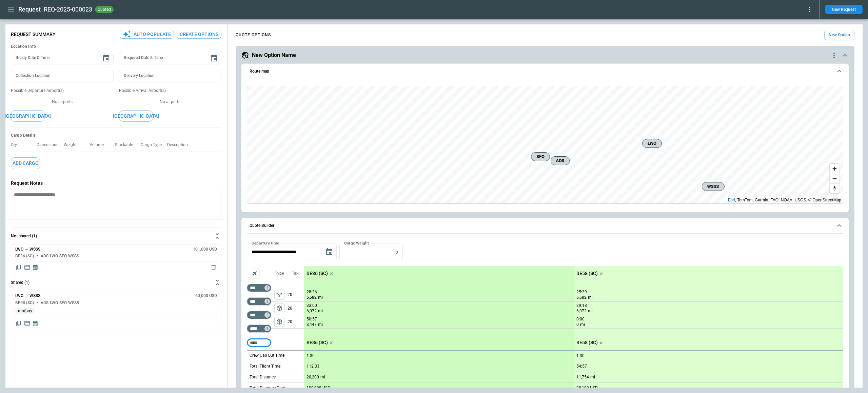 The width and height of the screenshot is (868, 393). Describe the element at coordinates (545, 56) in the screenshot. I see `button: New Option Namequote-option-actions` at that location.